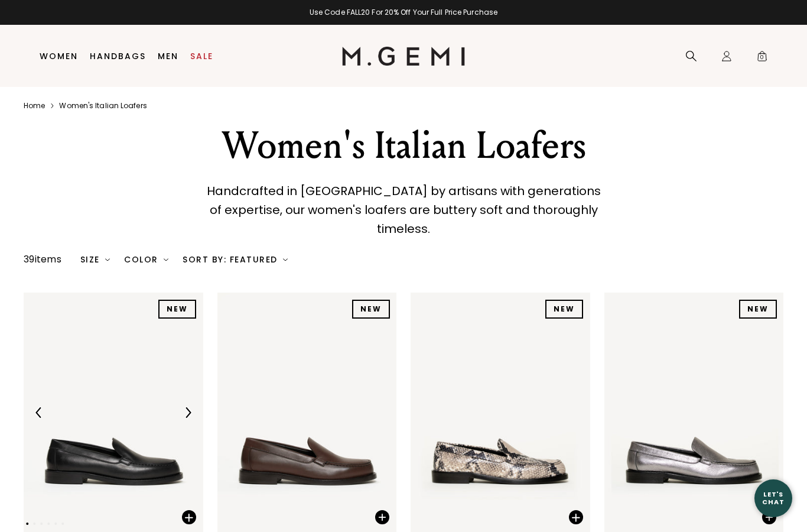 The width and height of the screenshot is (807, 532). I want to click on a: Handbags, so click(118, 56).